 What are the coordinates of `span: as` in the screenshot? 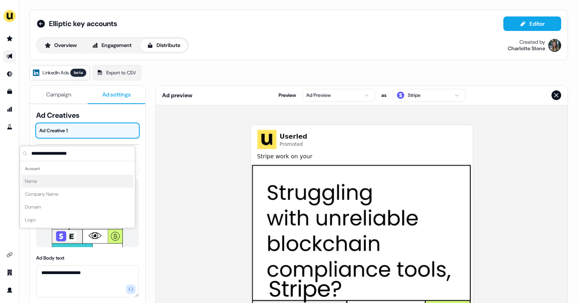 It's located at (384, 95).